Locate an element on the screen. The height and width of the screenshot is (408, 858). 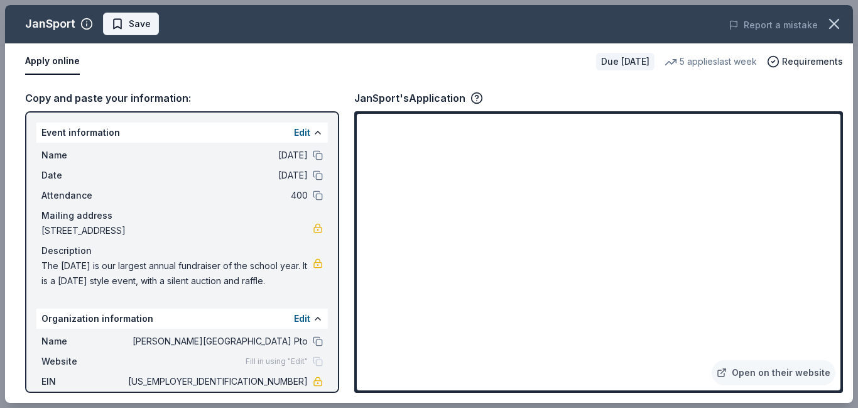
span: Date is located at coordinates (84, 175).